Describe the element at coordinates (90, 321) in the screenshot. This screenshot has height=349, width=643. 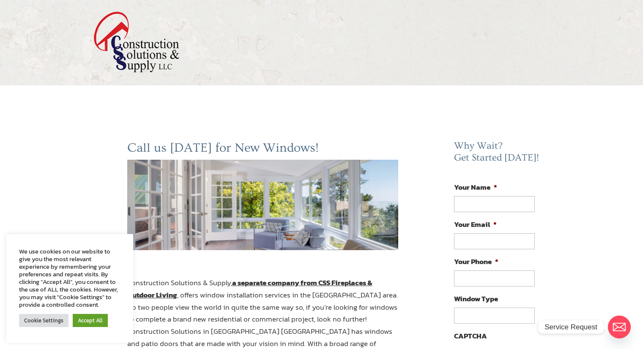
I see `a: Accept All` at that location.